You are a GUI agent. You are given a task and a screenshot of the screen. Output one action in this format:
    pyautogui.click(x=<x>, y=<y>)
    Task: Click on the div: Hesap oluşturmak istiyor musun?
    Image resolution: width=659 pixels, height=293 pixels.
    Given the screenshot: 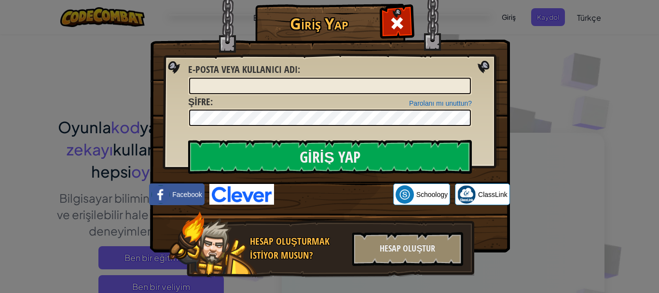 What is the action you would take?
    pyautogui.click(x=298, y=248)
    